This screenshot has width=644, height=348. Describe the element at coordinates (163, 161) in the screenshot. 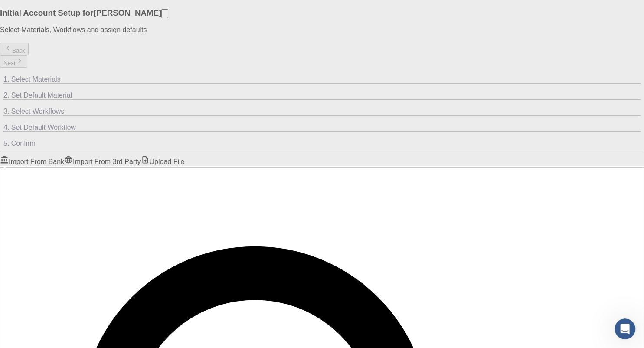

I see `a: Upload File` at that location.